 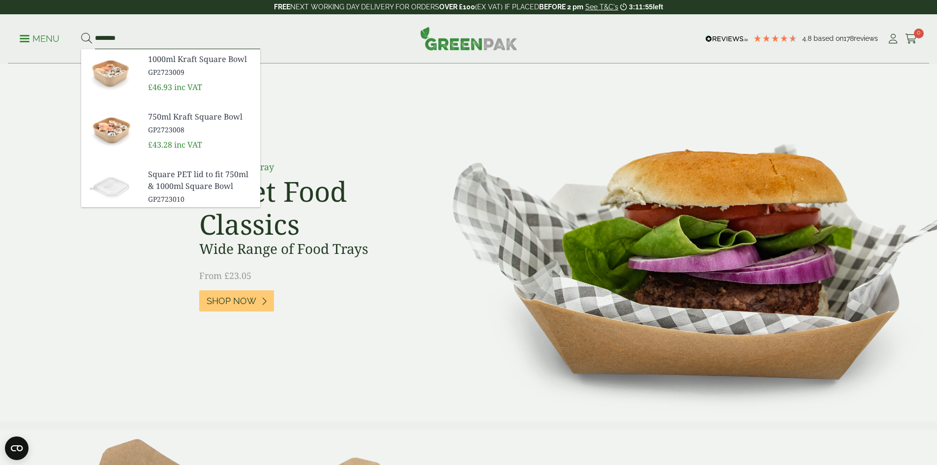 What do you see at coordinates (775, 38) in the screenshot?
I see `div: 4.78 Stars` at bounding box center [775, 38].